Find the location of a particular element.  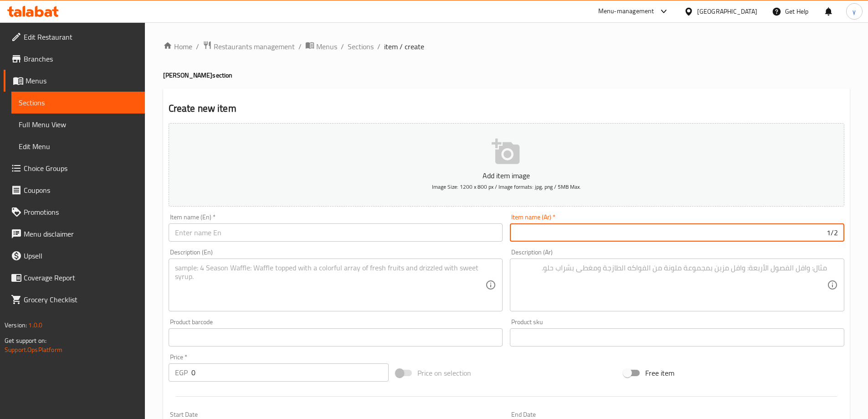

span: Upsell is located at coordinates (80, 256).